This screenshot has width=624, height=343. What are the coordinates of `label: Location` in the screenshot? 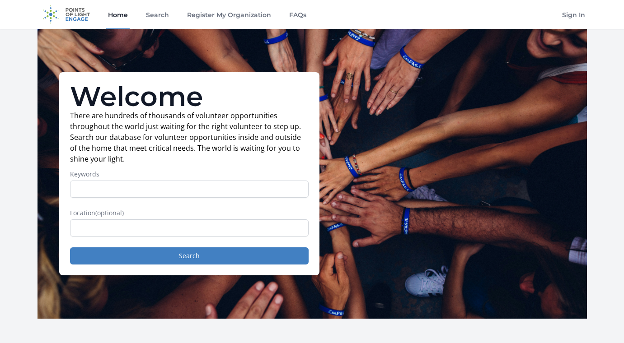 It's located at (189, 213).